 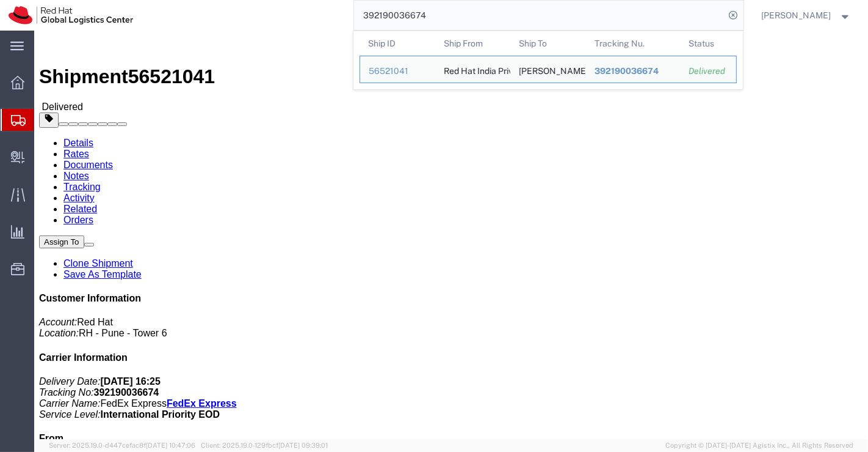 I want to click on div: 56521041, so click(x=397, y=71).